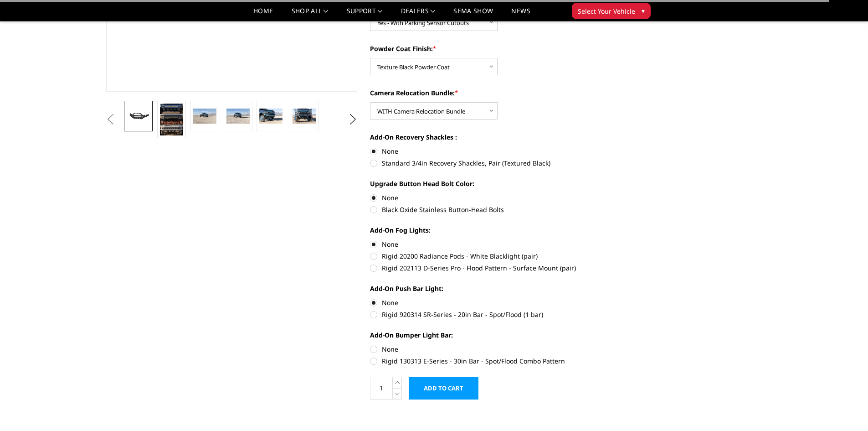 This screenshot has width=868, height=431. I want to click on img: Multiple lighting options, so click(171, 120).